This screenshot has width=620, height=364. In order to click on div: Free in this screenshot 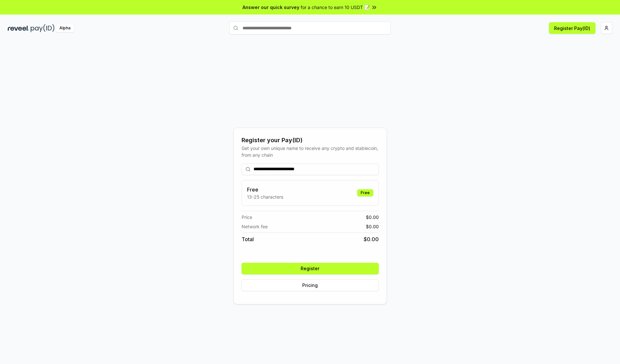, I will do `click(365, 193)`.